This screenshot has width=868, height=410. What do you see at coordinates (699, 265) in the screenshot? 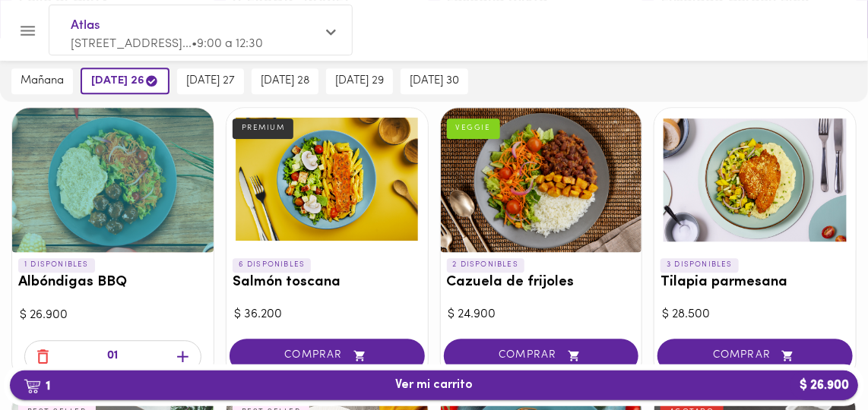
I see `p: 3 DISPONIBLES` at bounding box center [699, 265].